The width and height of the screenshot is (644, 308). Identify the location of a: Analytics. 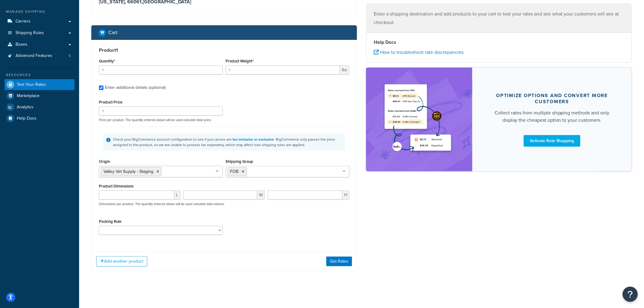
(40, 107).